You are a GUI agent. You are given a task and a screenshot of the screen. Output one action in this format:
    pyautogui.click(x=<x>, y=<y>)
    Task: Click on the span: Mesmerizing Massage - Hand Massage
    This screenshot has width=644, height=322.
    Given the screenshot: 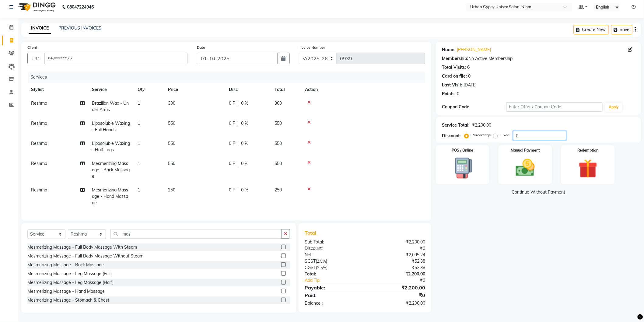 What is the action you would take?
    pyautogui.click(x=110, y=196)
    